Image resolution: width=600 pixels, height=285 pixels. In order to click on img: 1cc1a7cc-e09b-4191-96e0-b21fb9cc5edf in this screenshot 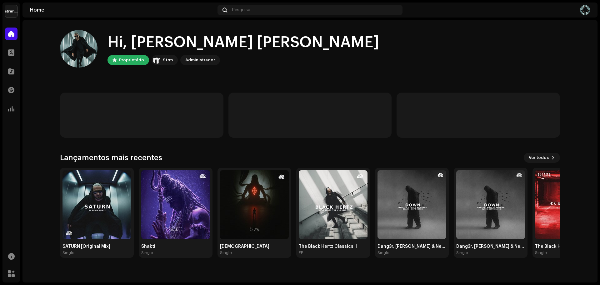, I will do `click(255, 205)`.